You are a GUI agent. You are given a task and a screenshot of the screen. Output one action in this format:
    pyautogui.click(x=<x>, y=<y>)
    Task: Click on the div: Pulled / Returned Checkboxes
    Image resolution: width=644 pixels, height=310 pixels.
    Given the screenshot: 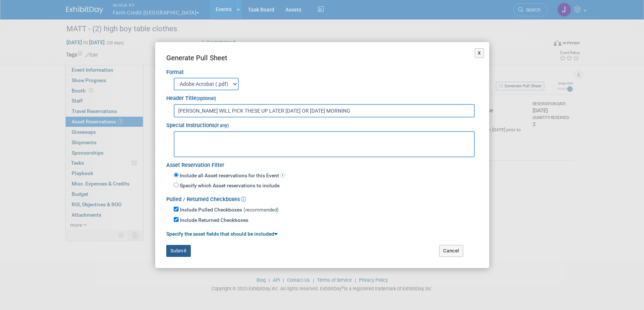 What is the action you would take?
    pyautogui.click(x=322, y=197)
    